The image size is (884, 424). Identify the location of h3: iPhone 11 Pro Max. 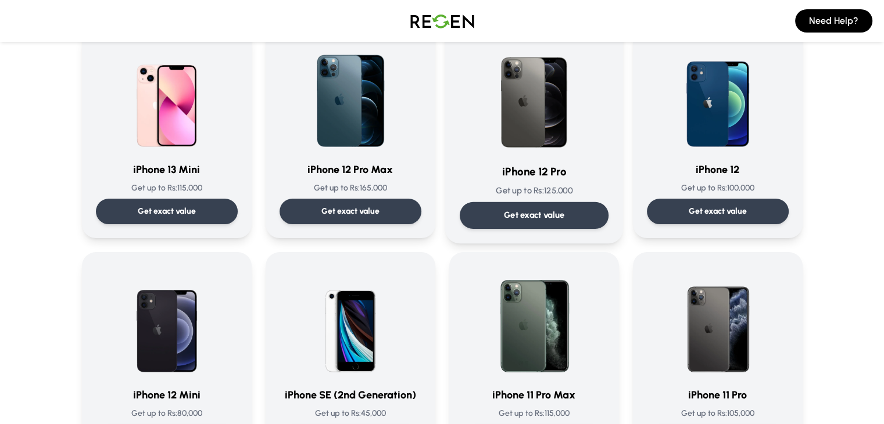
(534, 395).